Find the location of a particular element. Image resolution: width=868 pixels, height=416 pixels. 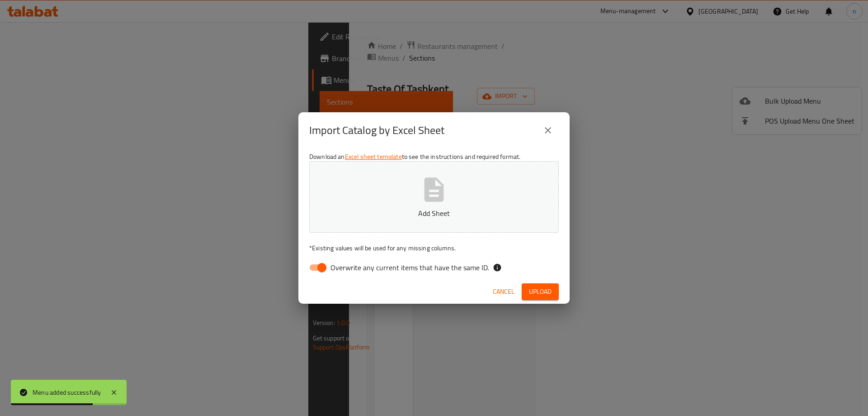

p: Existing values will be used for any missing columns. is located at coordinates (434, 248).